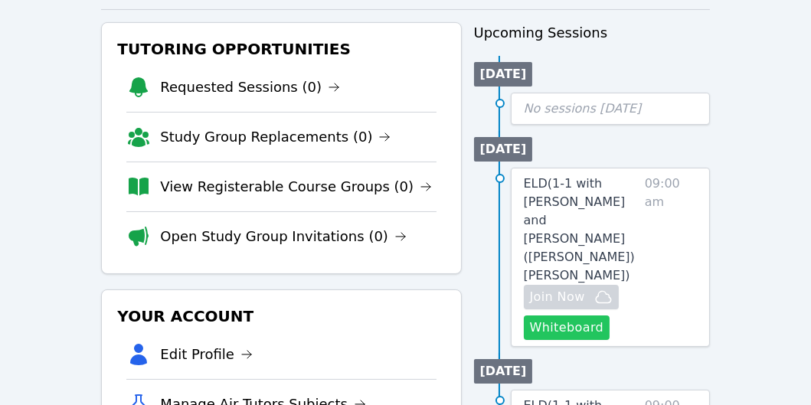 The height and width of the screenshot is (405, 811). I want to click on a: Study Group Replacements (0), so click(275, 137).